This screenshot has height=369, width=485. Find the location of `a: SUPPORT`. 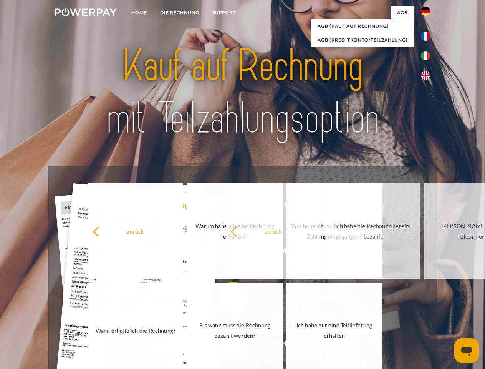

a: SUPPORT is located at coordinates (224, 13).